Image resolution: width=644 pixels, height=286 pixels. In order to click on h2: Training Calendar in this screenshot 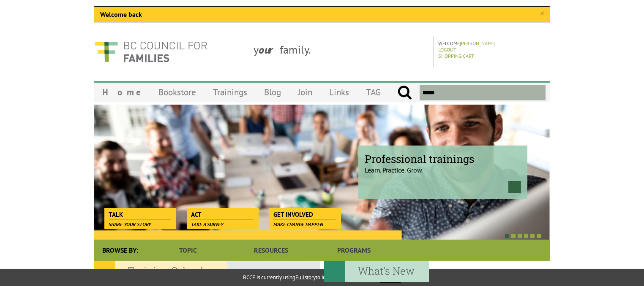, I will do `click(161, 271)`.